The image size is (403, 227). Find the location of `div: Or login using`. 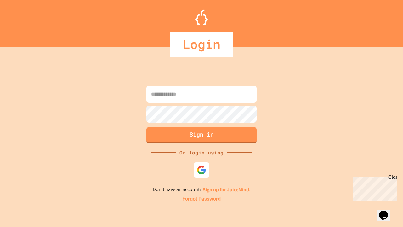

div: Or login using is located at coordinates (202, 153).